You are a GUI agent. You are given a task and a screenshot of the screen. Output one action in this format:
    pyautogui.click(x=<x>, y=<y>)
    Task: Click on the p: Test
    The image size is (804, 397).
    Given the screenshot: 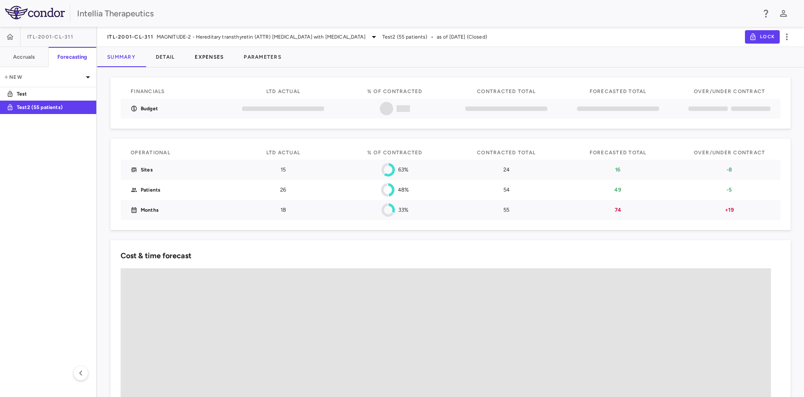 What is the action you would take?
    pyautogui.click(x=48, y=94)
    